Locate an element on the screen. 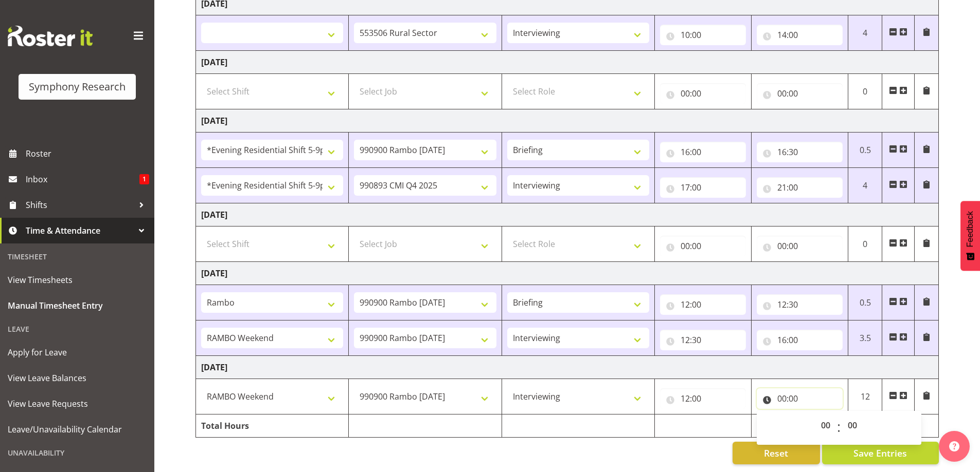 The width and height of the screenshot is (980, 472). span: View Timesheets is located at coordinates (77, 280).